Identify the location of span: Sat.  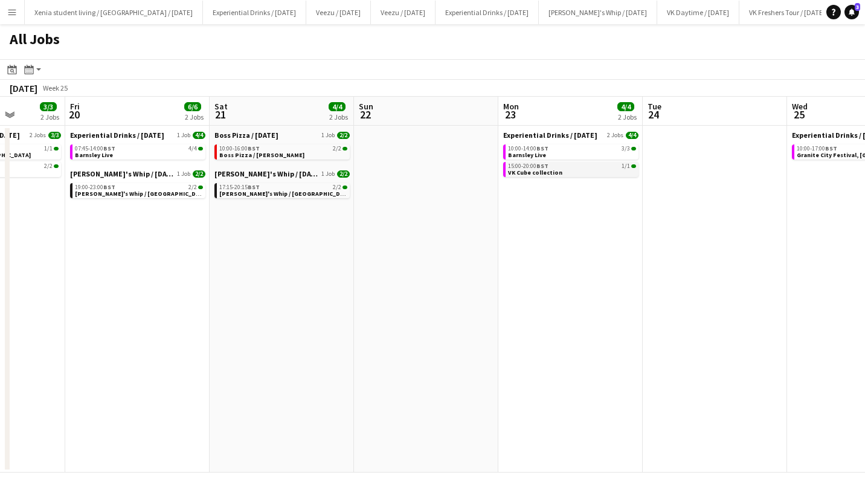
(221, 106).